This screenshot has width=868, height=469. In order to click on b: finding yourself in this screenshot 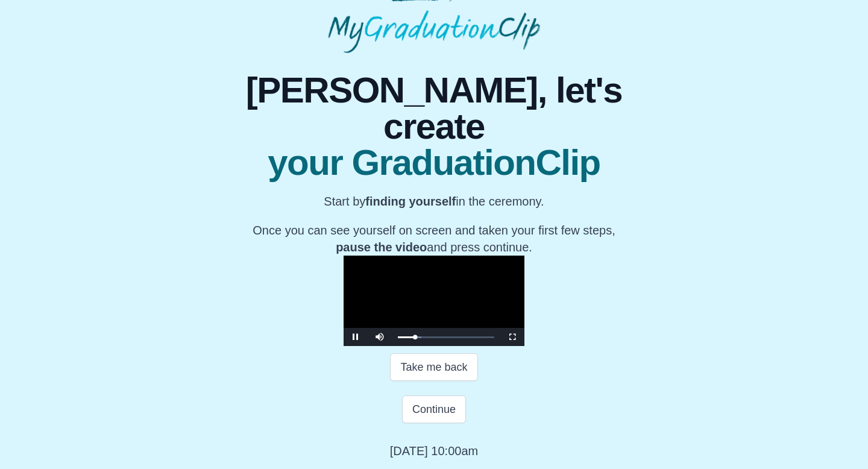, I will do `click(411, 201)`.